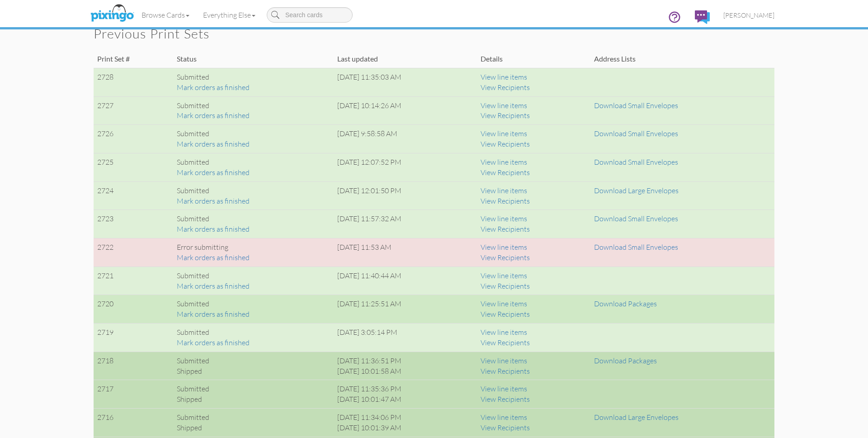 The image size is (868, 438). What do you see at coordinates (310, 15) in the screenshot?
I see `input: Search cards` at bounding box center [310, 15].